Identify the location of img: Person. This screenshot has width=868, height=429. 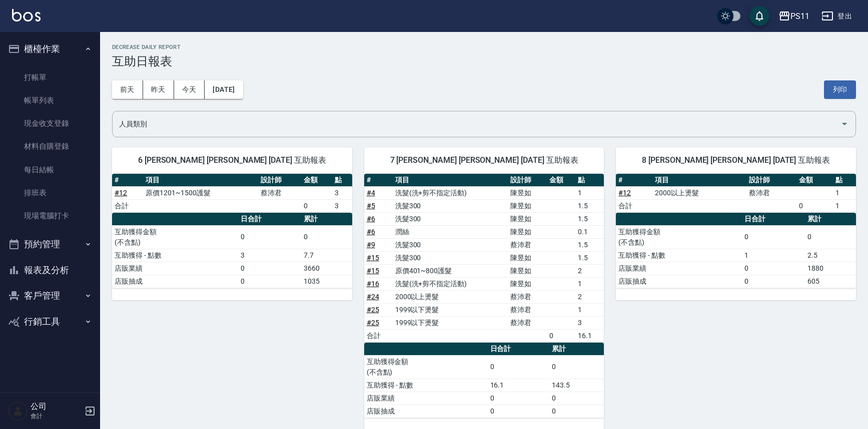
(18, 412).